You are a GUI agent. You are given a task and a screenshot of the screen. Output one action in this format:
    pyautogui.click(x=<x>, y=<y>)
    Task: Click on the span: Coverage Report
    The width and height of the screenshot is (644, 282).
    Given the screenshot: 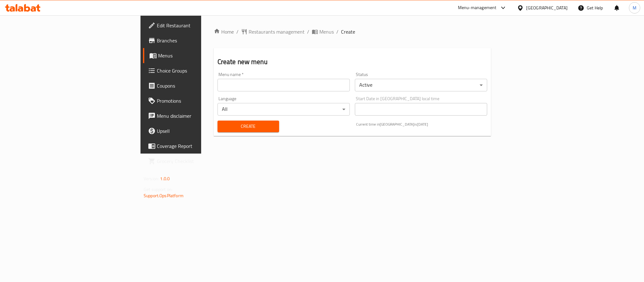 What is the action you would take?
    pyautogui.click(x=200, y=146)
    